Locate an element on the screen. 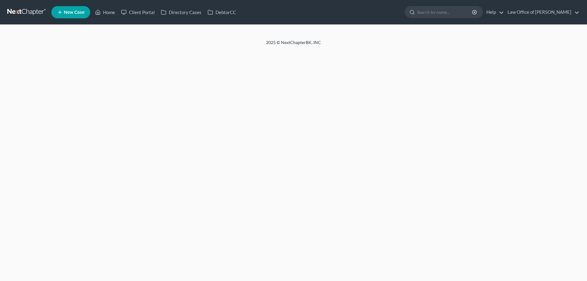 The width and height of the screenshot is (587, 281). a: Client Portal is located at coordinates (138, 12).